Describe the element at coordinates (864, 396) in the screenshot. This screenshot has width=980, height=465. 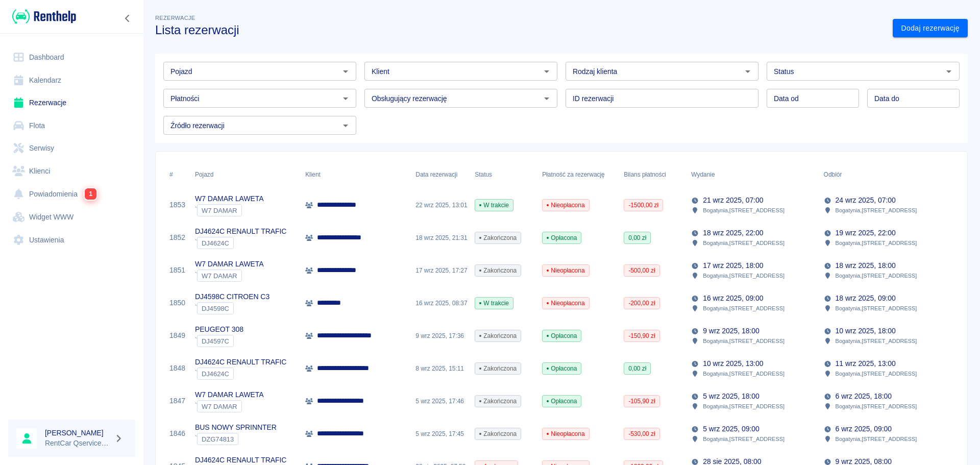
I see `p: 6 wrz 2025, 18:00` at that location.